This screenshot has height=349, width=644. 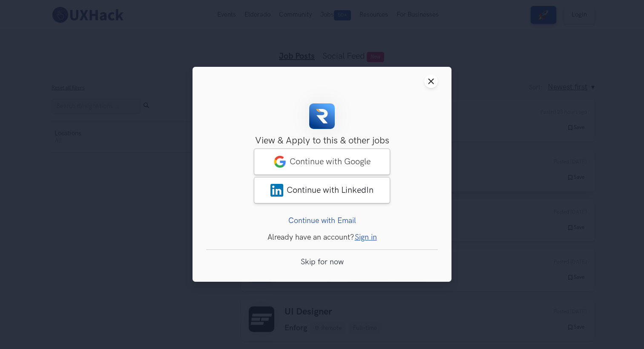 I want to click on h3: View & Apply to this & other jobs, so click(x=322, y=141).